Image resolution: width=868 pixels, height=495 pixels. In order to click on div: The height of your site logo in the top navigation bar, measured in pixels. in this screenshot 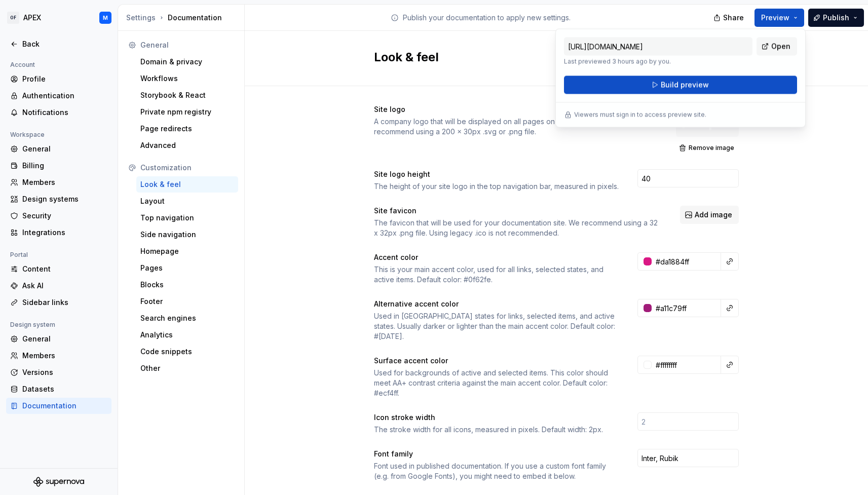, I will do `click(497, 187)`.